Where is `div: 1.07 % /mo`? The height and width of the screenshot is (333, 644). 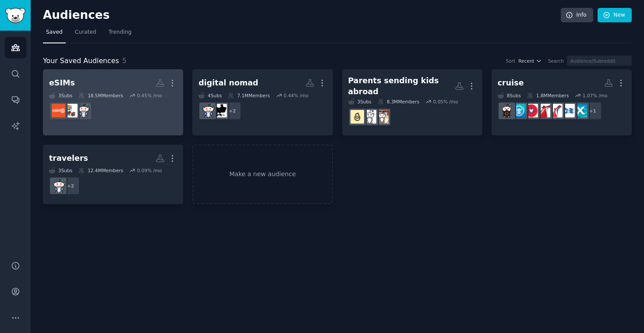 div: 1.07 % /mo is located at coordinates (595, 96).